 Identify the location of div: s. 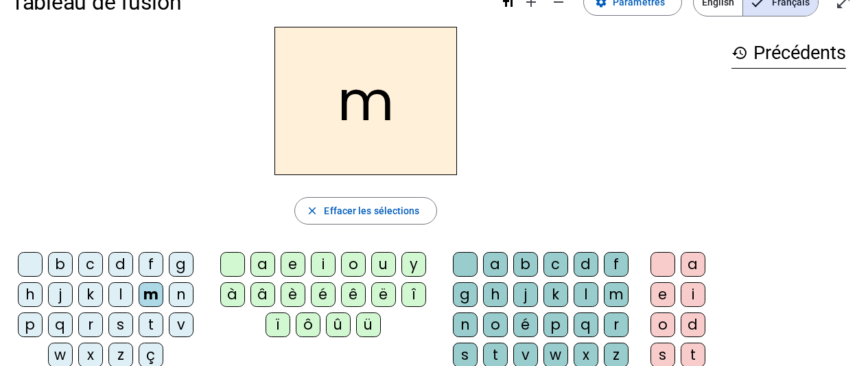
(120, 325).